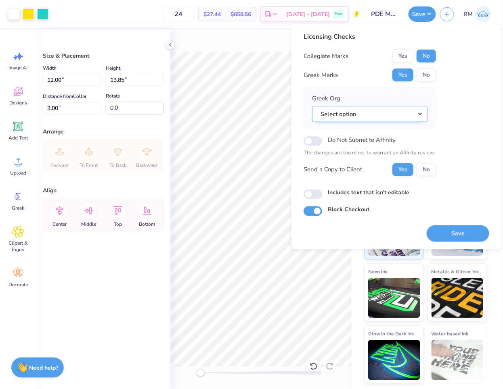  I want to click on img: Ronald Manipon, so click(483, 14).